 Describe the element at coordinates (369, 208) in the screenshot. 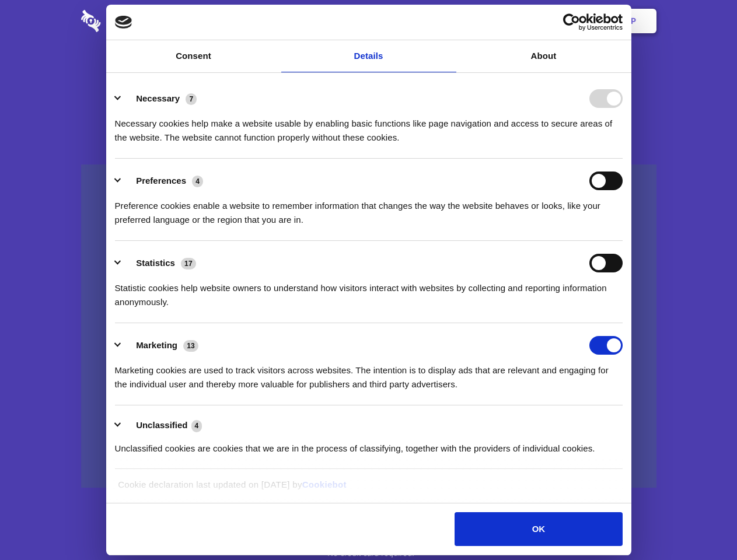

I see `div: Preference cookies enable a website to remember information that changes the way the website beha...` at that location.